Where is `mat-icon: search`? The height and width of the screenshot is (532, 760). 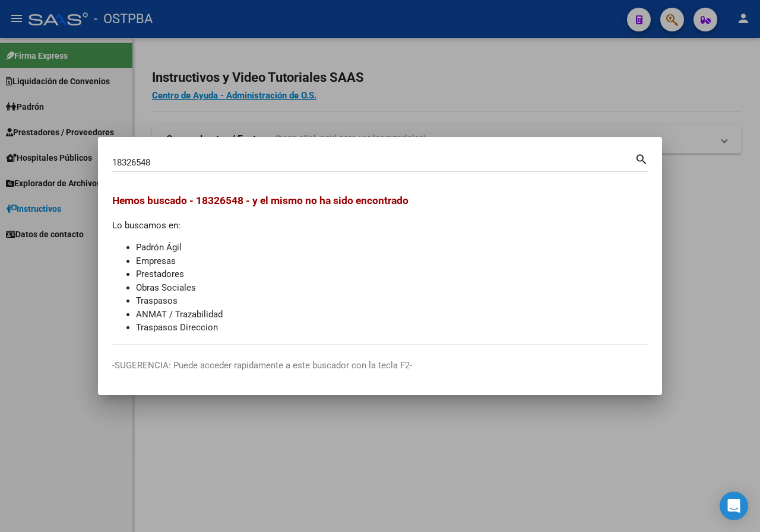 mat-icon: search is located at coordinates (641, 158).